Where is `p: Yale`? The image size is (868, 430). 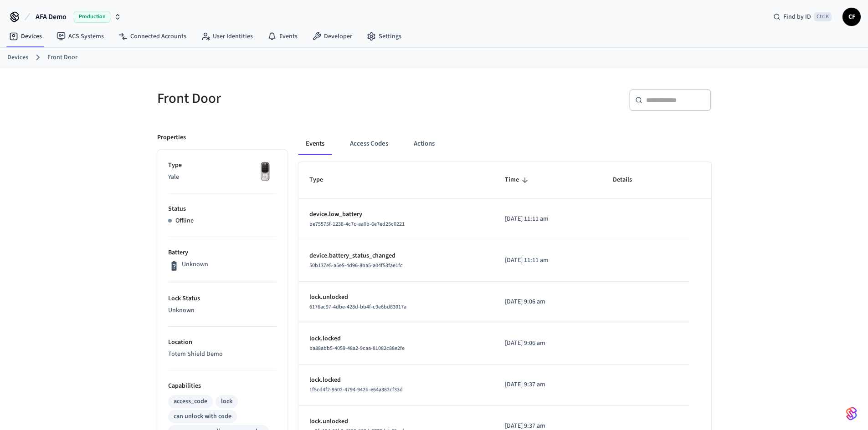 p: Yale is located at coordinates (223, 177).